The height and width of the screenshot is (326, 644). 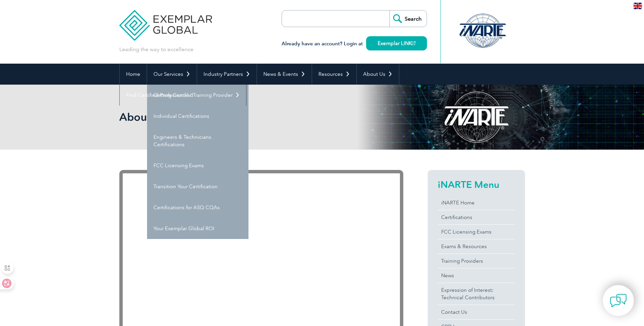 What do you see at coordinates (638, 6) in the screenshot?
I see `img: en` at bounding box center [638, 6].